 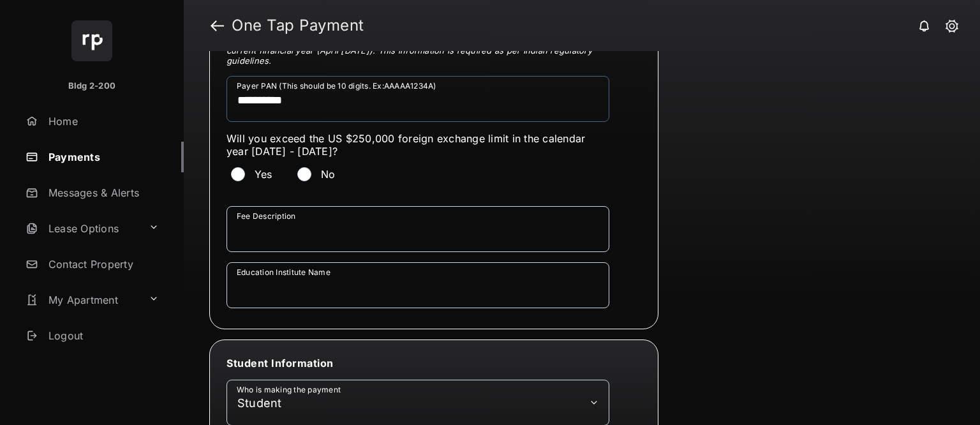 What do you see at coordinates (102, 121) in the screenshot?
I see `a: Home` at bounding box center [102, 121].